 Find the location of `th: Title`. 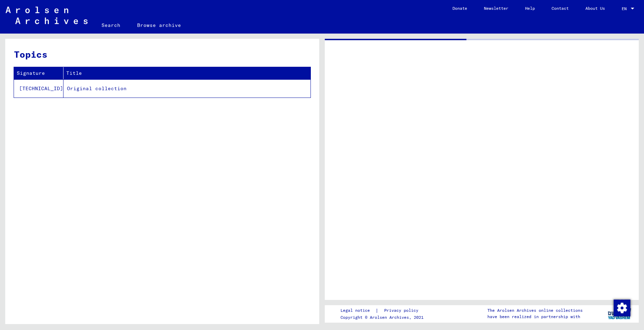

th: Title is located at coordinates (187, 73).